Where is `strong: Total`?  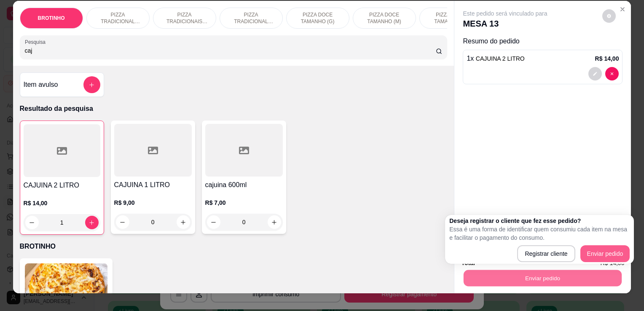 strong: Total is located at coordinates (468, 263).